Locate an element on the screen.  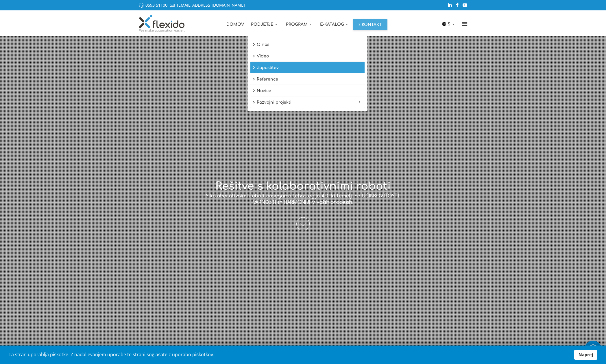
img: whatsapp_icon_white.svg is located at coordinates (593, 349).